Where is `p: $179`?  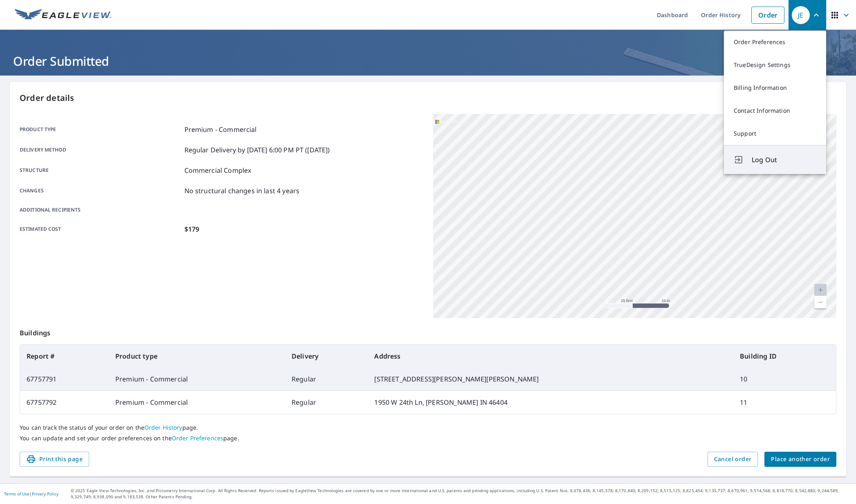
p: $179 is located at coordinates (192, 229).